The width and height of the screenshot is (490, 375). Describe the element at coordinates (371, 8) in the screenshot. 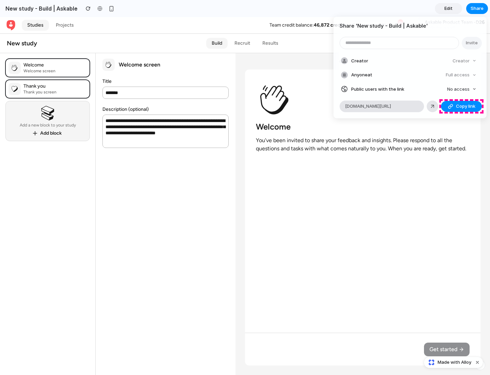

I see `button: Get more credits` at that location.